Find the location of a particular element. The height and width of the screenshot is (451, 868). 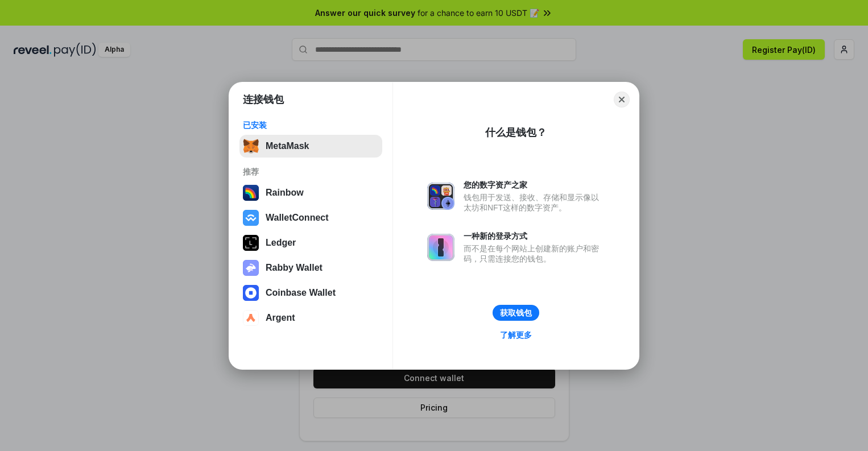

div: MetaMask is located at coordinates (287, 146).